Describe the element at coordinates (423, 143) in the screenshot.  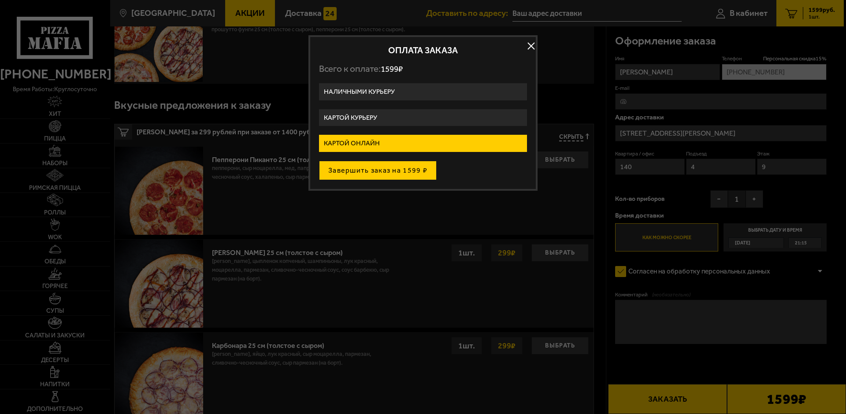
I see `label: Картой онлайн` at that location.